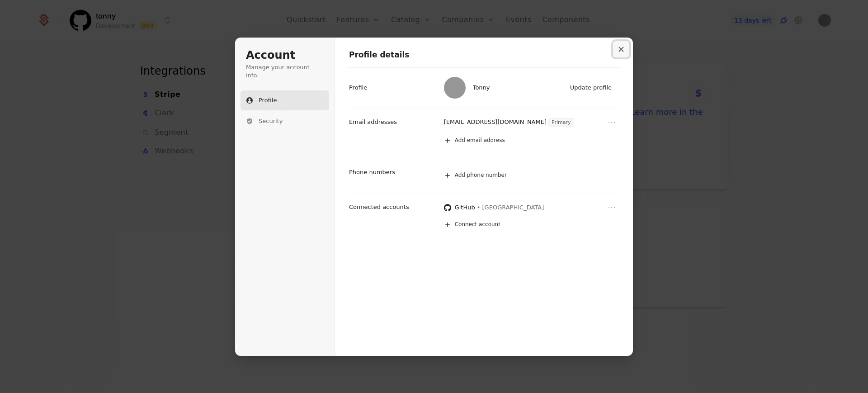 The image size is (868, 393). I want to click on img: Tonny, so click(455, 88).